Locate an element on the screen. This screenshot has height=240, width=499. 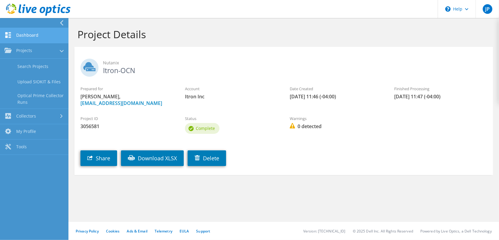
a: Delete is located at coordinates (207, 158).